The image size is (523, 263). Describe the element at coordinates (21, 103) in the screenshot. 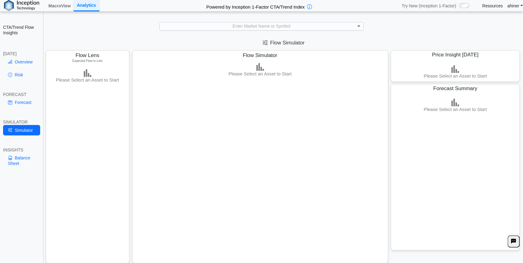

I see `a: Forecast` at that location.